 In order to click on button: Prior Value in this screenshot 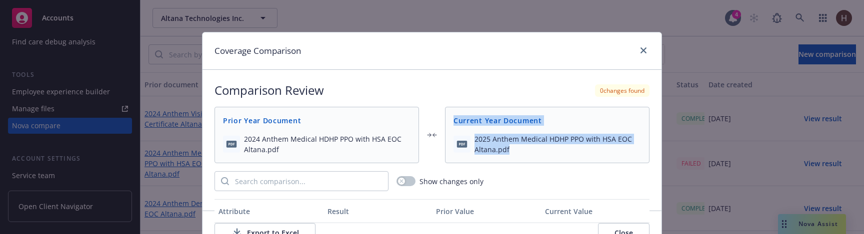, I will do `click(486, 211)`.